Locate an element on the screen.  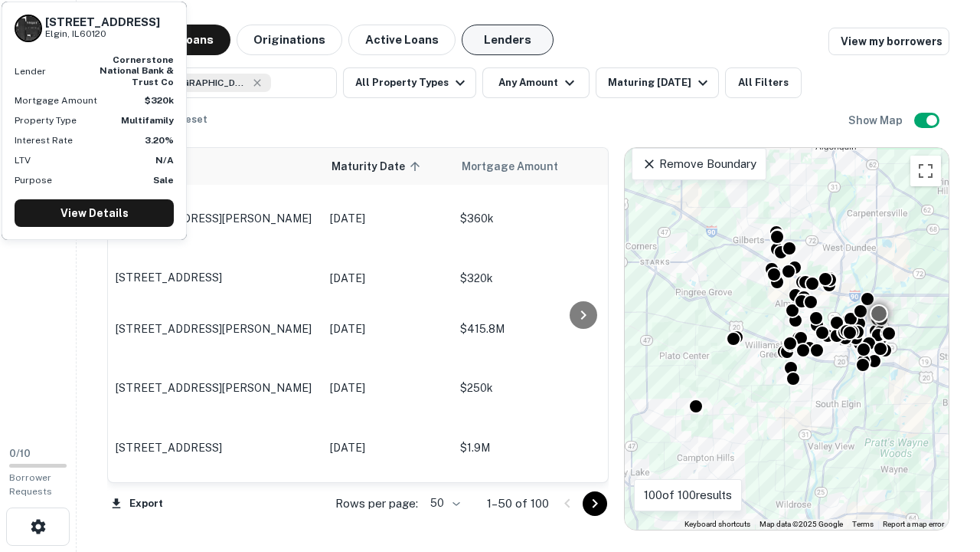
div: 50 is located at coordinates (444, 502).